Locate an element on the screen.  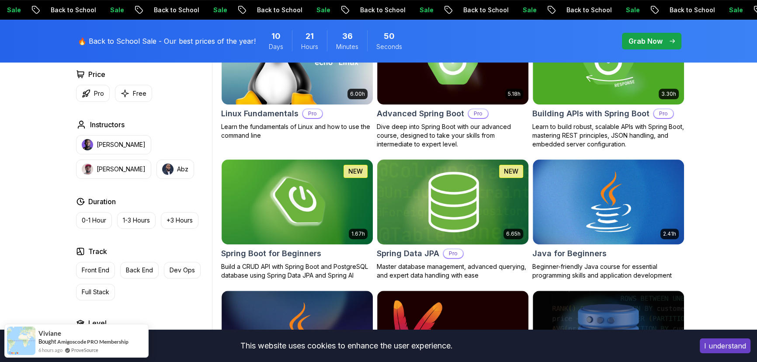
p: 2.41h is located at coordinates (670, 234).